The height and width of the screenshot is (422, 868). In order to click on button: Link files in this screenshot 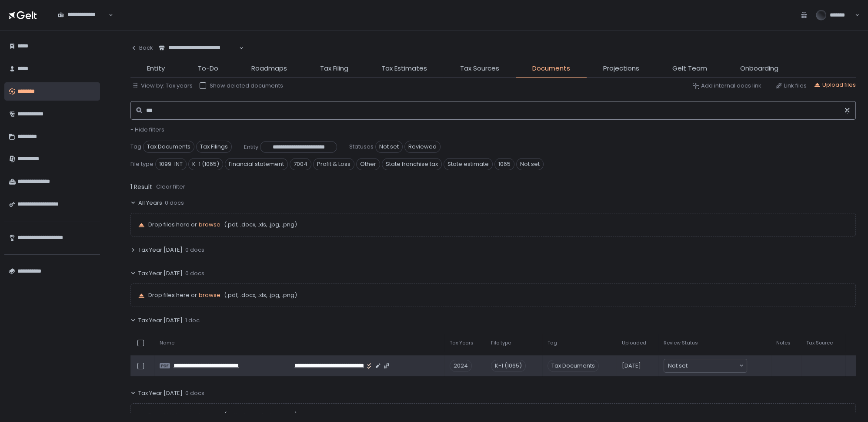, I will do `click(791, 86)`.